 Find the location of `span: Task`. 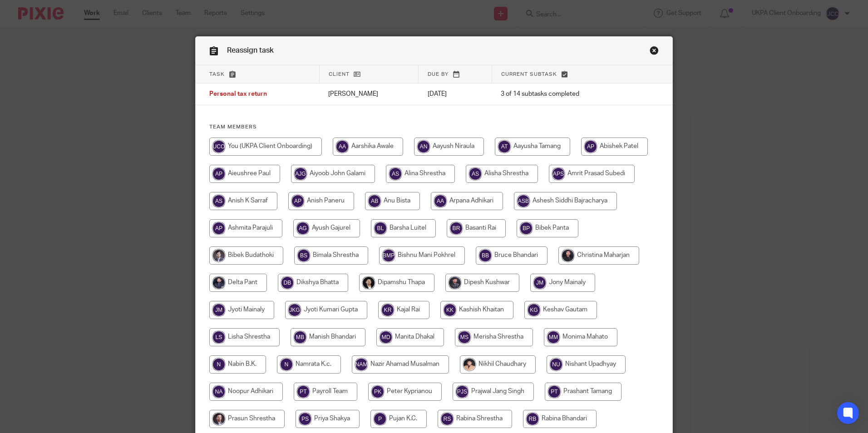

span: Task is located at coordinates (217, 74).